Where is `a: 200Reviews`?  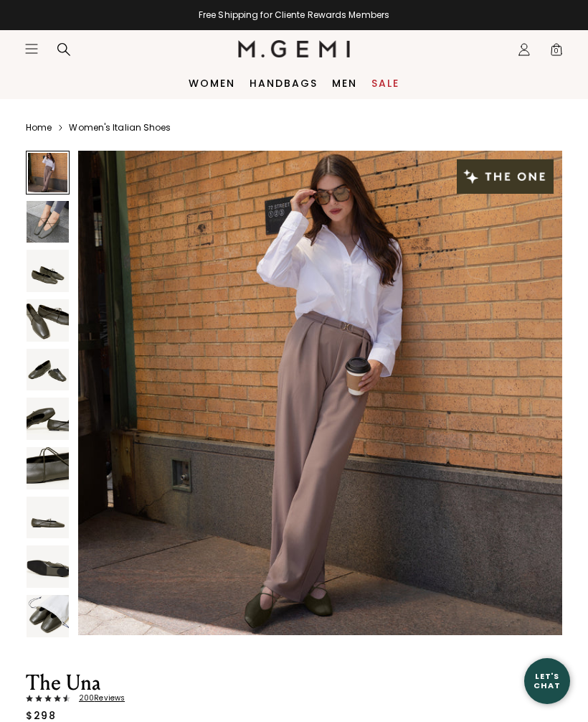 a: 200Reviews is located at coordinates (175, 698).